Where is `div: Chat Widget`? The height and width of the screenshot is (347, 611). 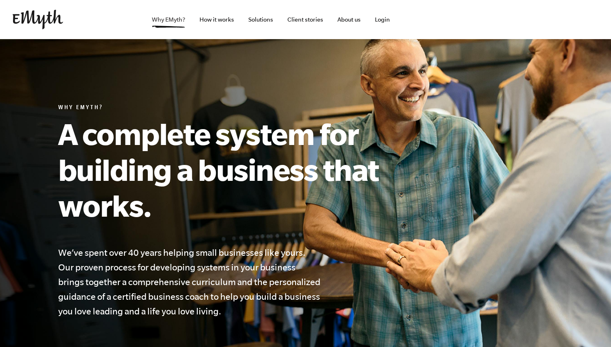 div: Chat Widget is located at coordinates (591, 327).